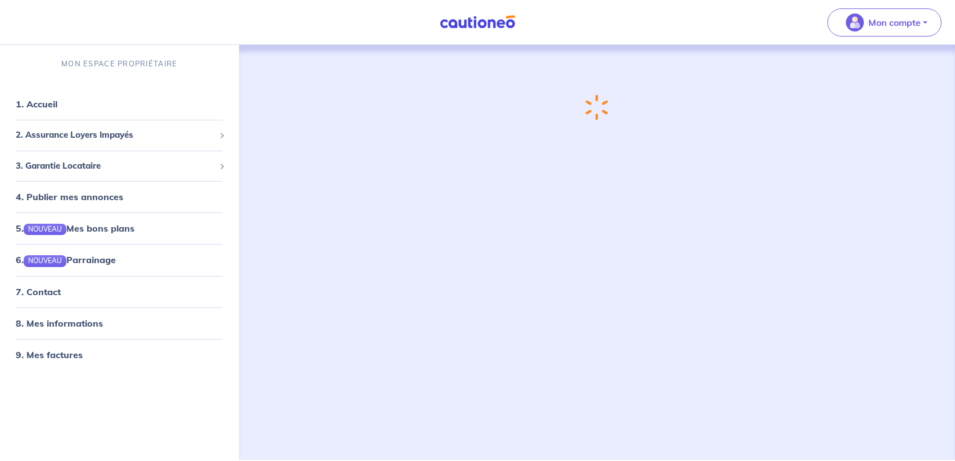 This screenshot has height=461, width=955. Describe the element at coordinates (119, 355) in the screenshot. I see `div: 9. Mes factures` at that location.